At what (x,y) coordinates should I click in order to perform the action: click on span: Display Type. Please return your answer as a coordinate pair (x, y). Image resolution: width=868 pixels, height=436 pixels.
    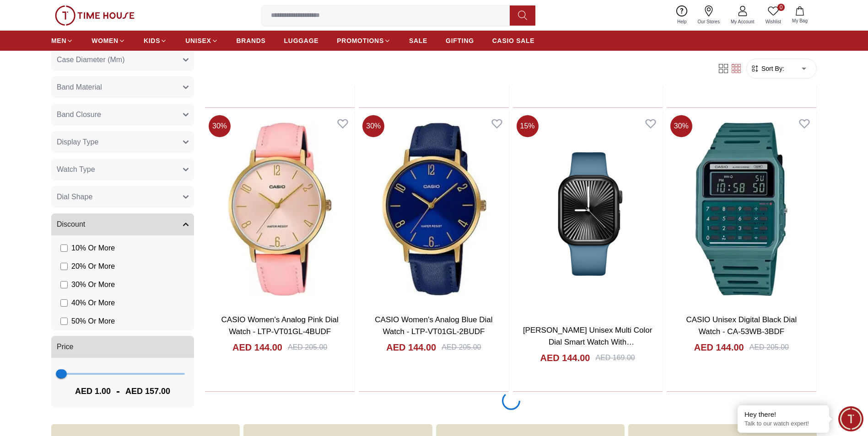
    Looking at the image, I should click on (77, 142).